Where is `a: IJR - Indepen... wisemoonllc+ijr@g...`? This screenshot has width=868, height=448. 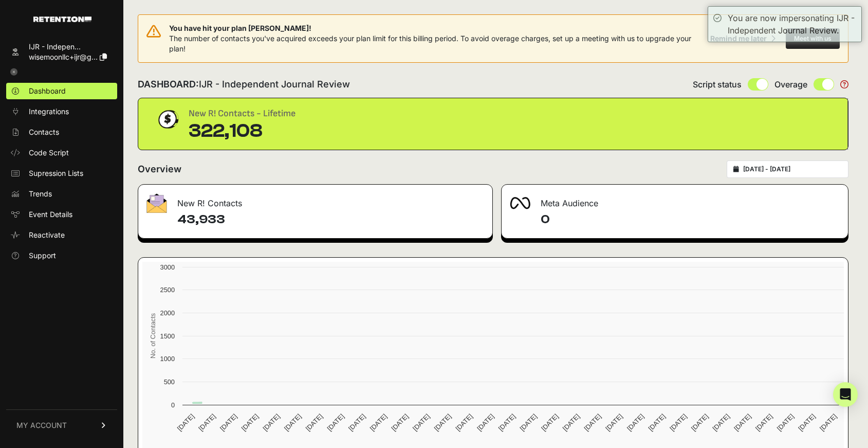 a: IJR - Indepen... wisemoonllc+ijr@g... is located at coordinates (62, 52).